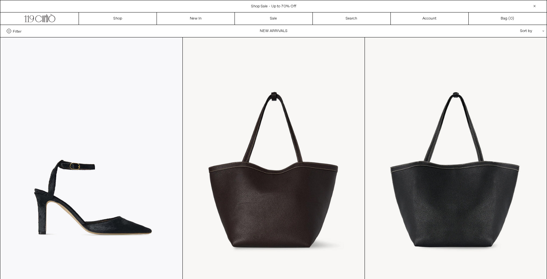 Image resolution: width=547 pixels, height=279 pixels. What do you see at coordinates (508, 19) in the screenshot?
I see `a: Bag ()` at bounding box center [508, 19].